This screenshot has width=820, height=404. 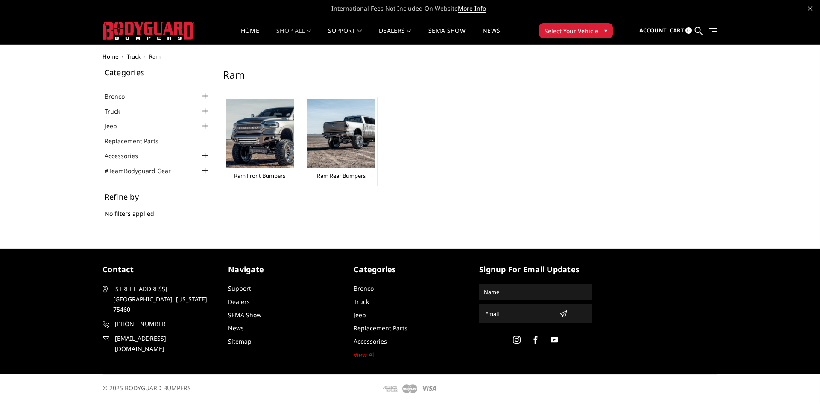 What do you see at coordinates (681, 31) in the screenshot?
I see `a: Cart 0` at bounding box center [681, 31].